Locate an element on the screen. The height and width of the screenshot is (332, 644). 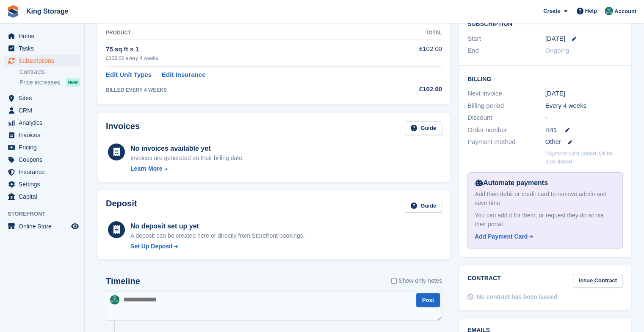
span: Ongoing is located at coordinates (557, 50).